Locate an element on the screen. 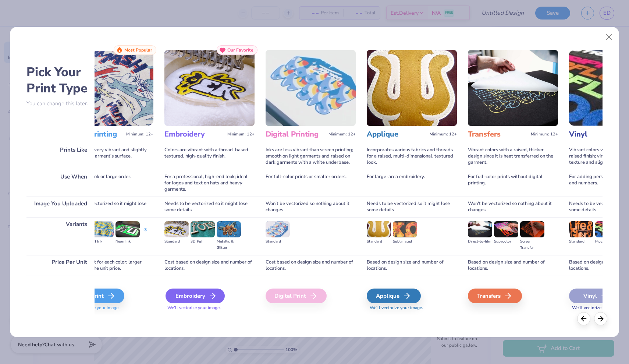 The width and height of the screenshot is (629, 364). div: For full-color prints without digital printing. is located at coordinates (513, 183).